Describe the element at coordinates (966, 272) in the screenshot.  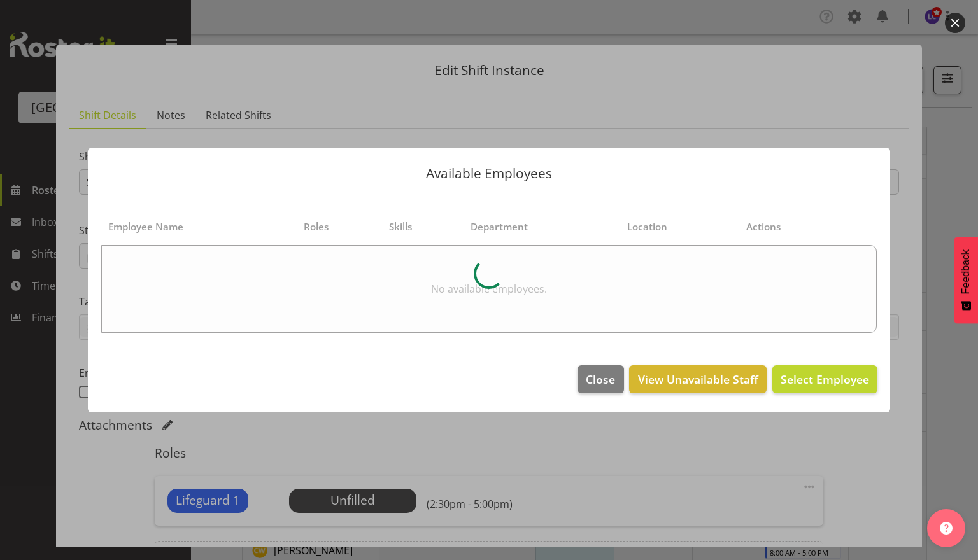
I see `span: Feedback` at that location.